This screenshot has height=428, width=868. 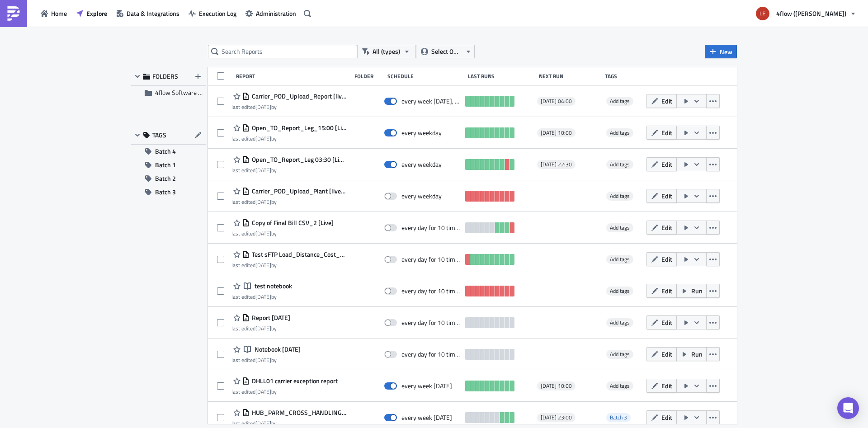 I want to click on span: Test sFTP Load_Distance_Cost_sFTP[Live], so click(x=298, y=255).